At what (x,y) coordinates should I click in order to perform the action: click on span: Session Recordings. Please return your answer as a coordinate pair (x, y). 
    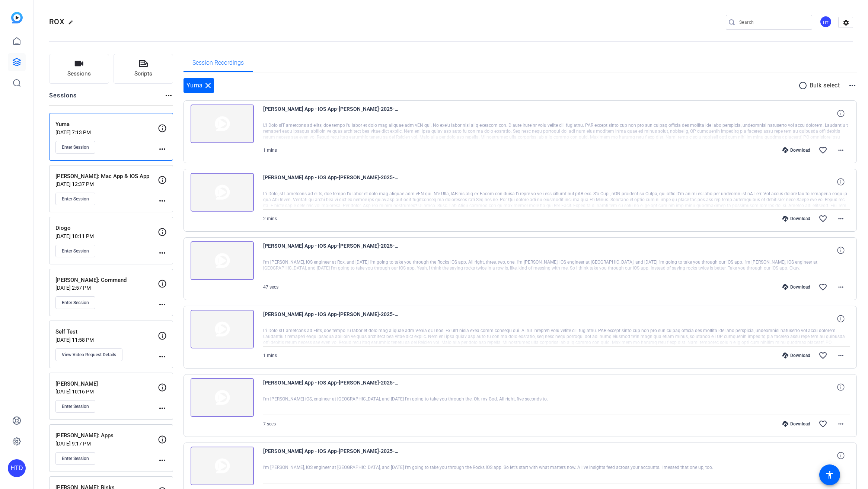
    Looking at the image, I should click on (218, 63).